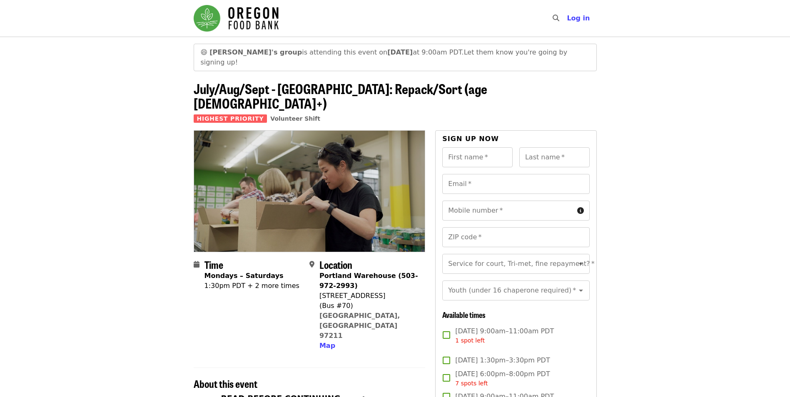 The image size is (790, 397). I want to click on span: About this event, so click(225, 383).